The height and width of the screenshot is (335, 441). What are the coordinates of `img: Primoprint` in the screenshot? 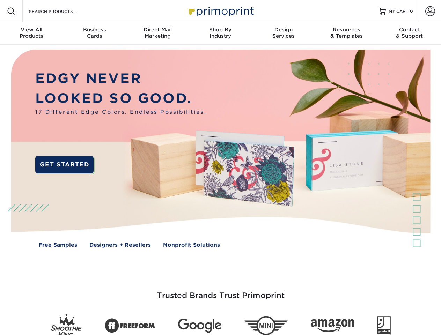 It's located at (220, 11).